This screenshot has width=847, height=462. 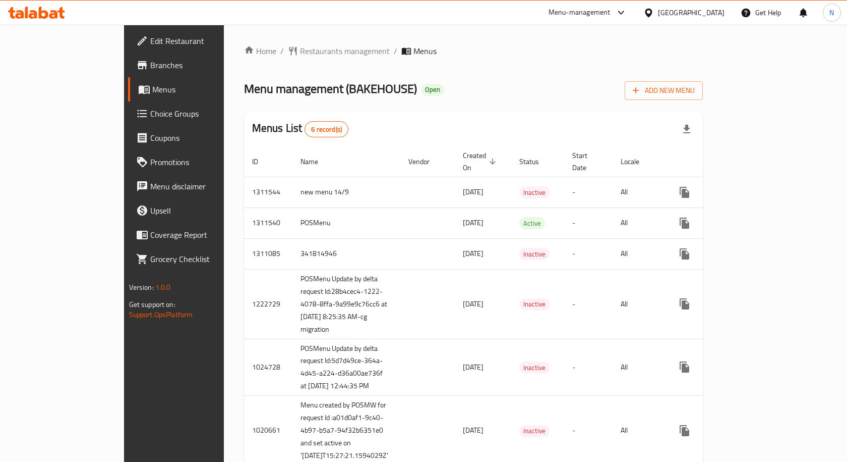 I want to click on div: Export file, so click(x=687, y=129).